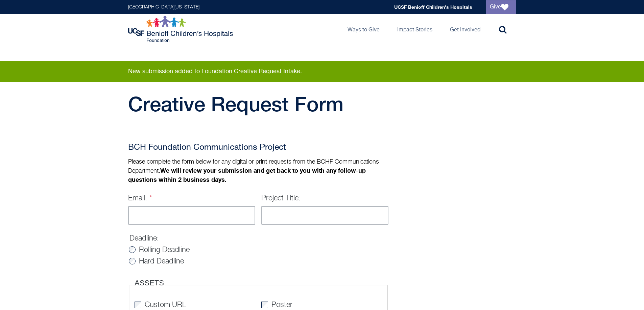  I want to click on a: UCSF Benioff Children's Hospitals, so click(433, 7).